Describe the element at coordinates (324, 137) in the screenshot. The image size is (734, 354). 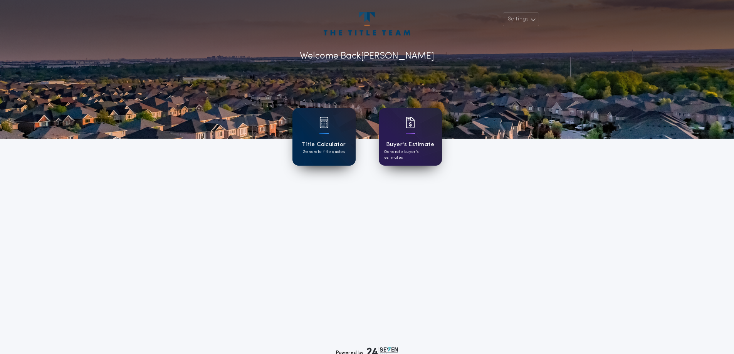
I see `a: card iconTitle CalculatorGenerate title quotes` at that location.